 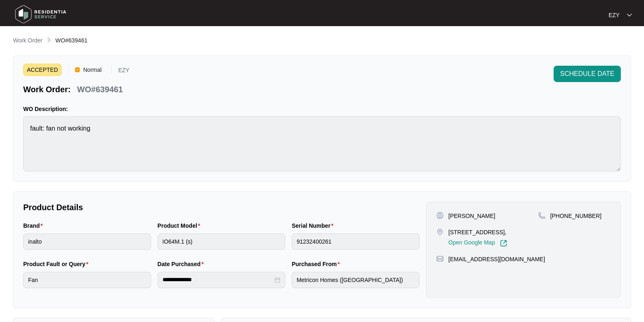 I want to click on input: Purchased From, so click(x=355, y=280).